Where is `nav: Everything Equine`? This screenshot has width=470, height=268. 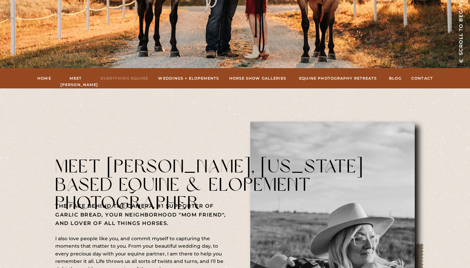
nav: Everything Equine is located at coordinates (124, 78).